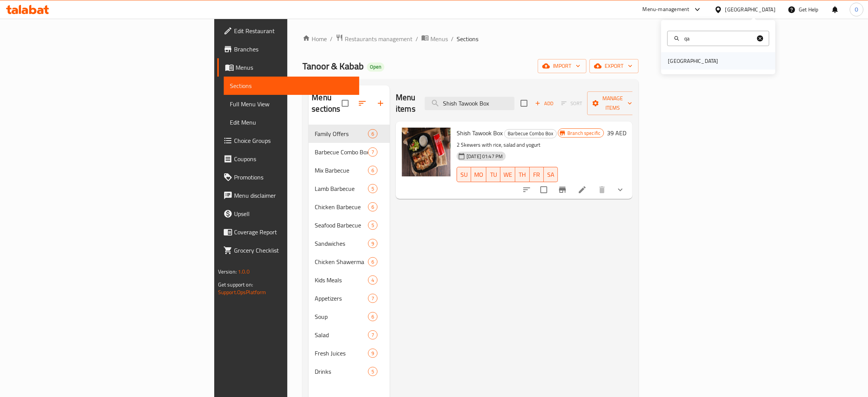 The height and width of the screenshot is (397, 868). I want to click on div: Chicken Barbecue, so click(341, 207).